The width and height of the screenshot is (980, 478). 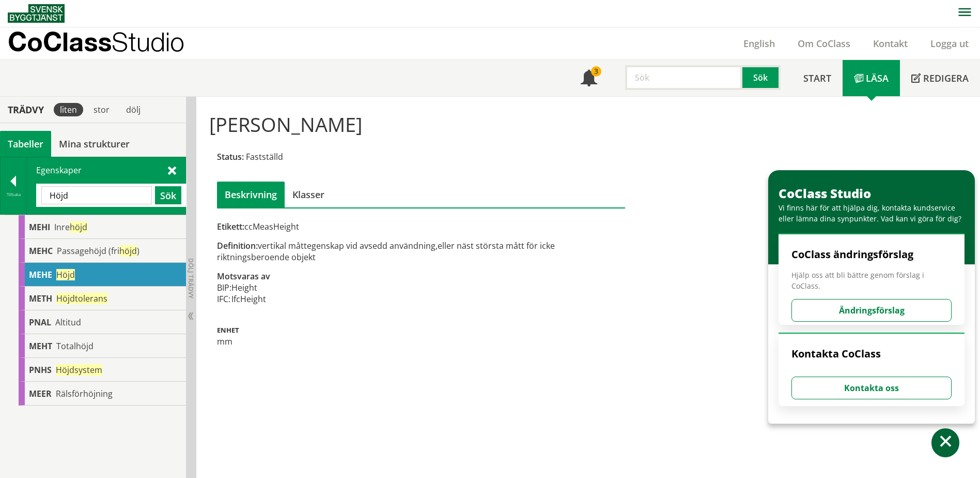 What do you see at coordinates (818, 78) in the screenshot?
I see `a: Start` at bounding box center [818, 78].